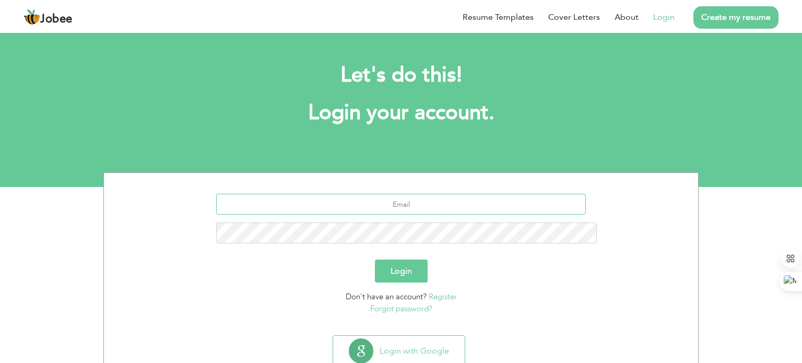 This screenshot has width=802, height=363. I want to click on a: Login, so click(664, 17).